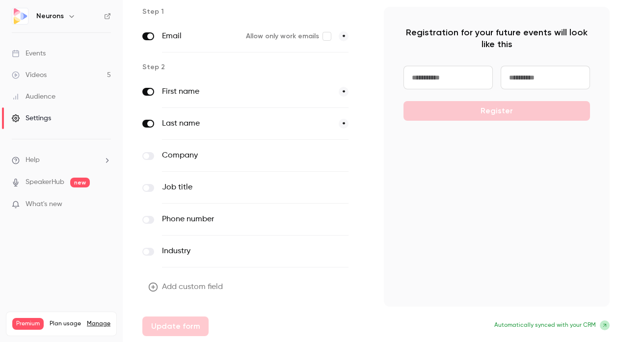 This screenshot has width=644, height=342. What do you see at coordinates (31, 118) in the screenshot?
I see `div: Settings` at bounding box center [31, 118].